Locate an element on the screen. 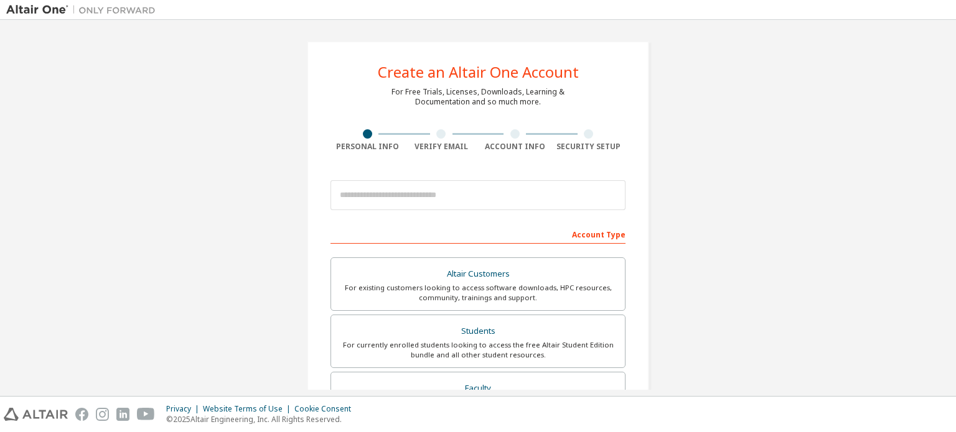 Image resolution: width=956 pixels, height=432 pixels. div: Altair Customers is located at coordinates (478, 274).